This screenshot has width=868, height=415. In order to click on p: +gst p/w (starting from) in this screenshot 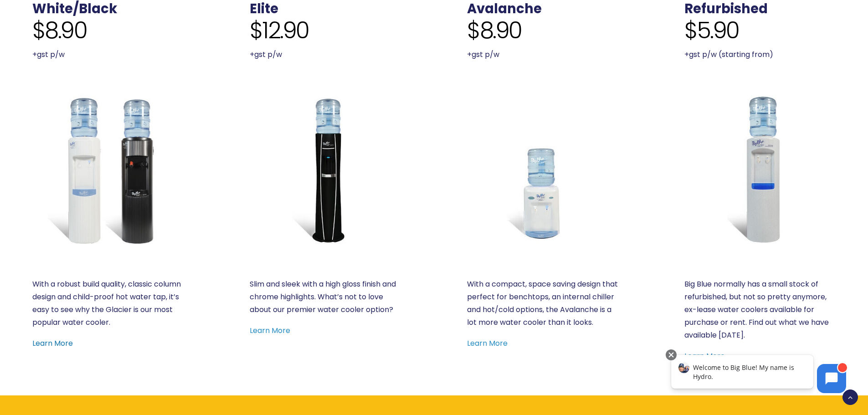, I will do `click(760, 55)`.